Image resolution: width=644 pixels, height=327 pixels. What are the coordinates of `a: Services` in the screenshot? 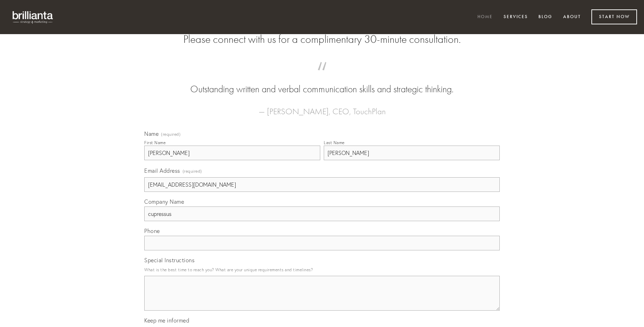 It's located at (516, 17).